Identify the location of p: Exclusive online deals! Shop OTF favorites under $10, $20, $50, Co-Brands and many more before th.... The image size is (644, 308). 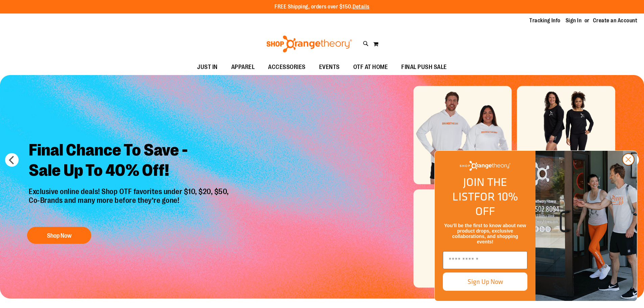
(130, 204).